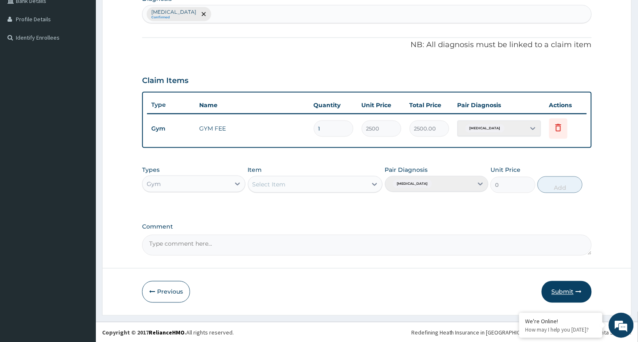 The image size is (638, 342). What do you see at coordinates (144, 333) in the screenshot?
I see `strong: Copyright © 2017 .` at bounding box center [144, 333].